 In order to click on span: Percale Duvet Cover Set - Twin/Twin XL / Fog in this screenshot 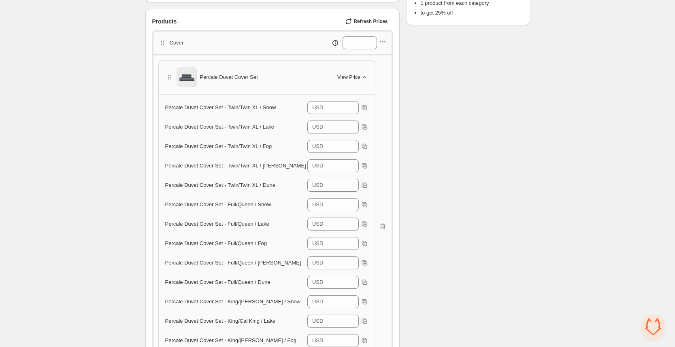, I will do `click(219, 146)`.